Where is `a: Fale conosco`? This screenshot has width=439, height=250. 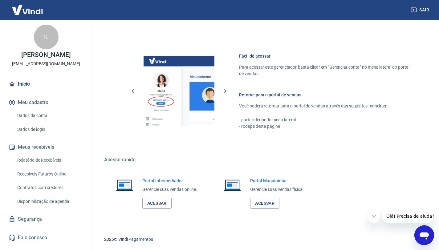 a: Fale conosco is located at coordinates (46, 238).